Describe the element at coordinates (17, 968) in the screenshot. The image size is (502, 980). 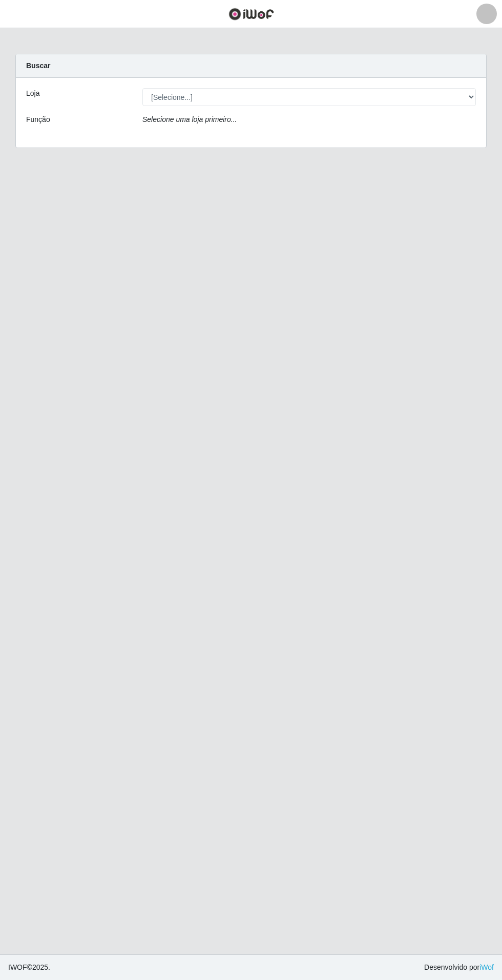
I see `span: IWOF` at that location.